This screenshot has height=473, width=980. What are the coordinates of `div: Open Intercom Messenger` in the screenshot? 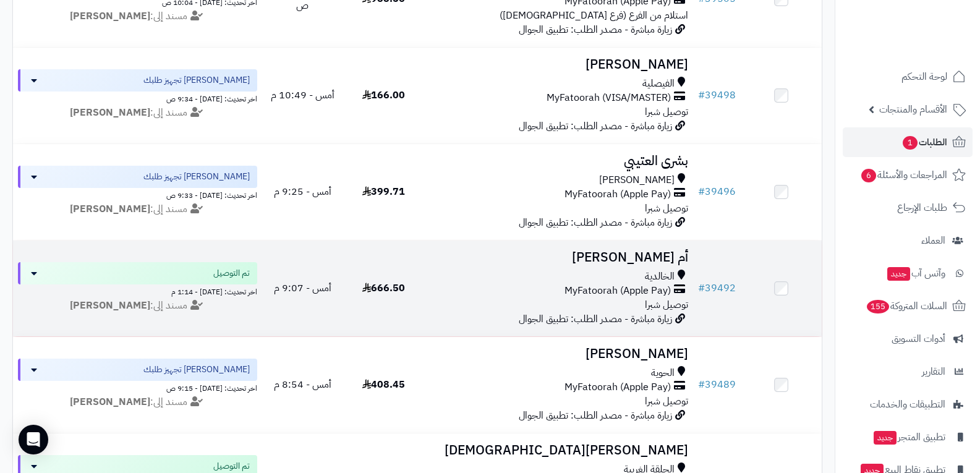 It's located at (33, 440).